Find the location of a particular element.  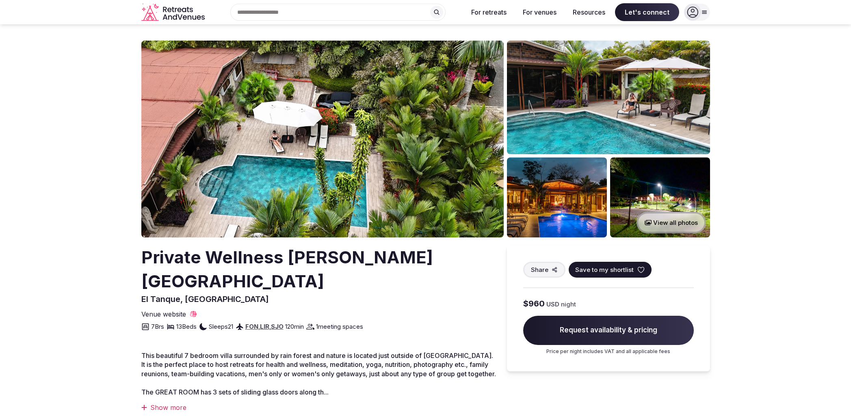

span: 13 Beds is located at coordinates (186, 326).